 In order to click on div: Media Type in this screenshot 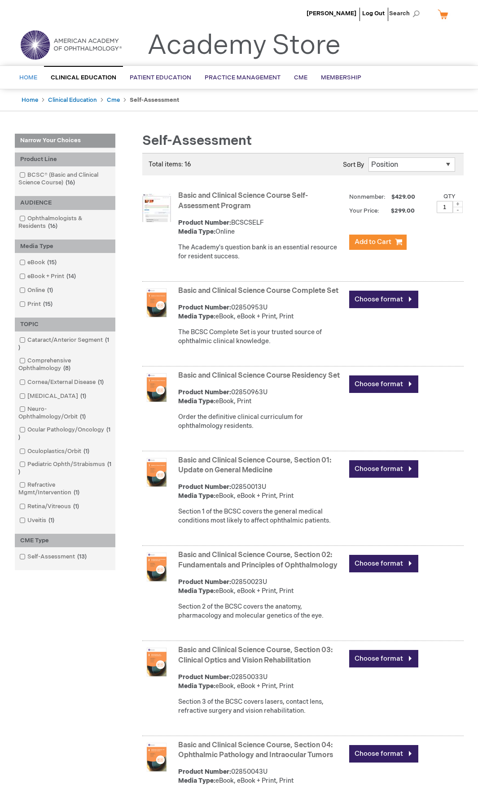, I will do `click(65, 246)`.